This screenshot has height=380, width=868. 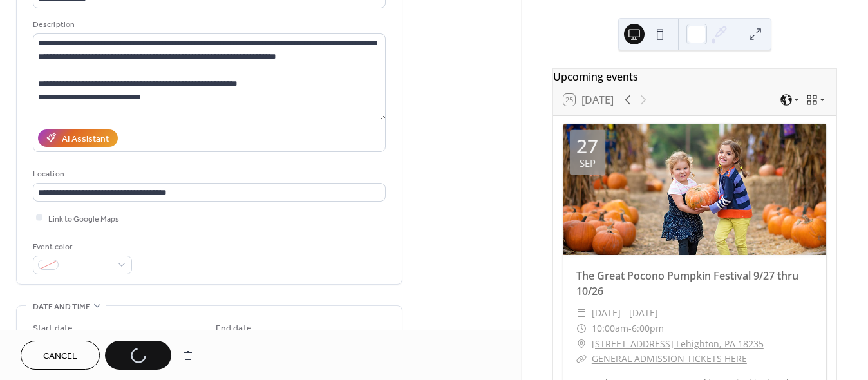 What do you see at coordinates (234, 328) in the screenshot?
I see `div: End date` at bounding box center [234, 328].